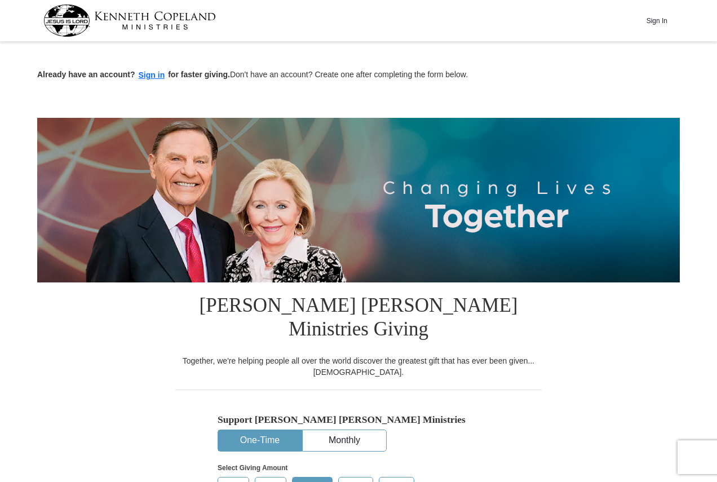 The height and width of the screenshot is (482, 717). I want to click on p: Don't have an account? Create one after completing the form below., so click(358, 75).